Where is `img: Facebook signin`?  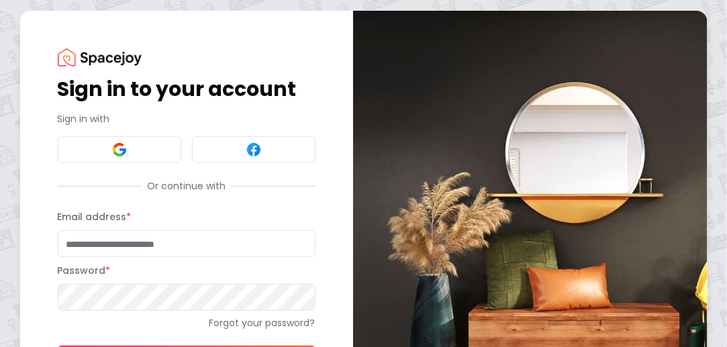
img: Facebook signin is located at coordinates (254, 150).